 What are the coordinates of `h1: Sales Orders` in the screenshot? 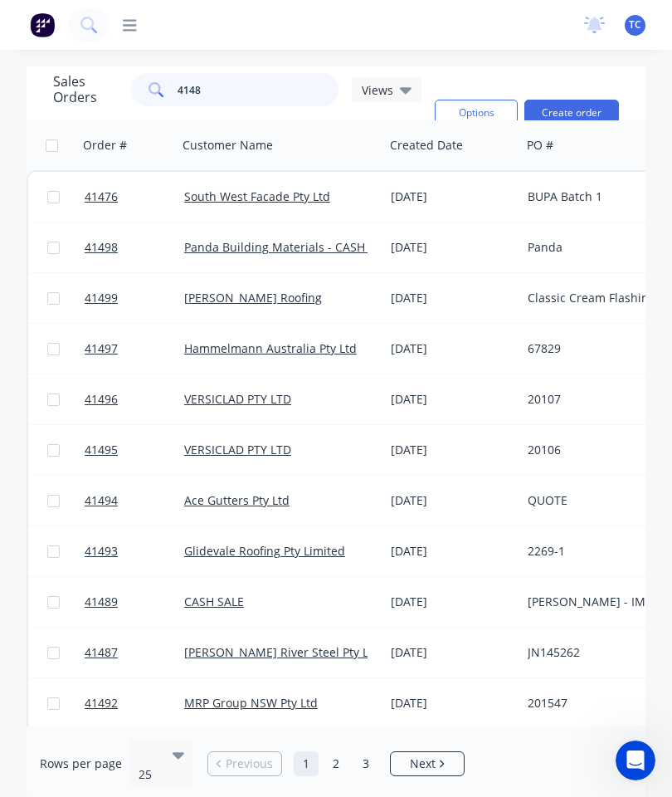 It's located at (85, 90).